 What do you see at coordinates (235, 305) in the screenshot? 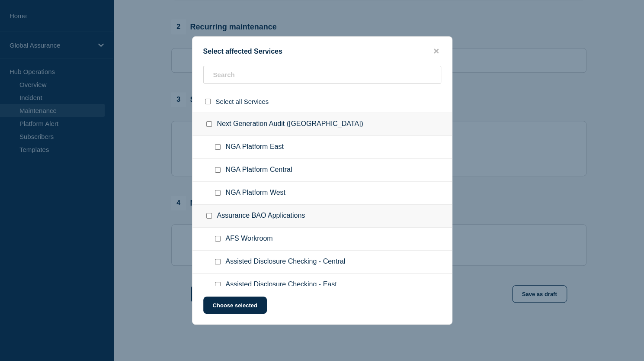
I see `button: Choose selected` at bounding box center [235, 305].